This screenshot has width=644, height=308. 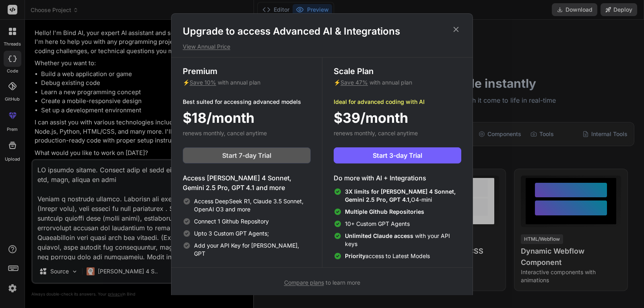 What do you see at coordinates (247, 155) in the screenshot?
I see `button: Start 7-day Trial` at bounding box center [247, 155].